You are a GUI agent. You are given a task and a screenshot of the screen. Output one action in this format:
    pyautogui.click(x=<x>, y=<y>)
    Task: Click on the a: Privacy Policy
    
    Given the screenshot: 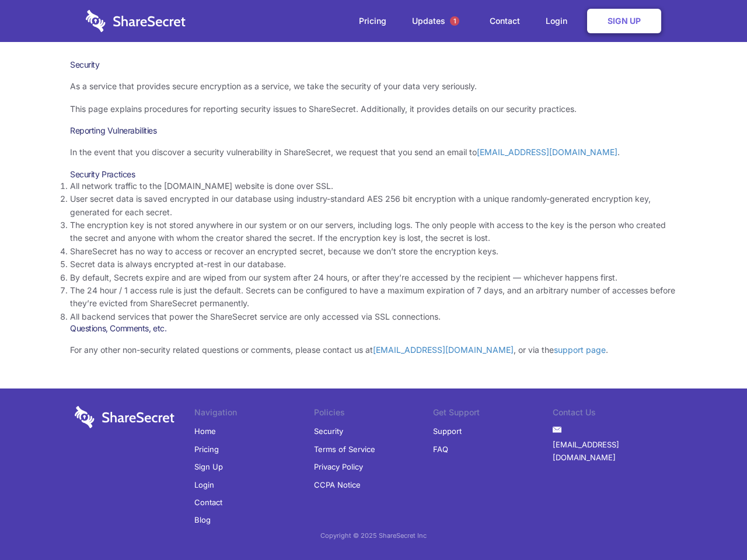 What is the action you would take?
    pyautogui.click(x=339, y=467)
    